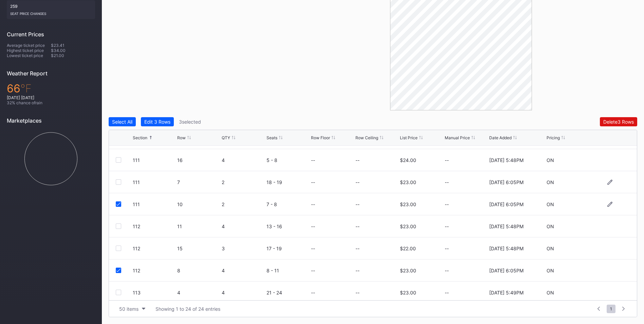 The width and height of the screenshot is (644, 324). I want to click on div: QTY, so click(226, 138).